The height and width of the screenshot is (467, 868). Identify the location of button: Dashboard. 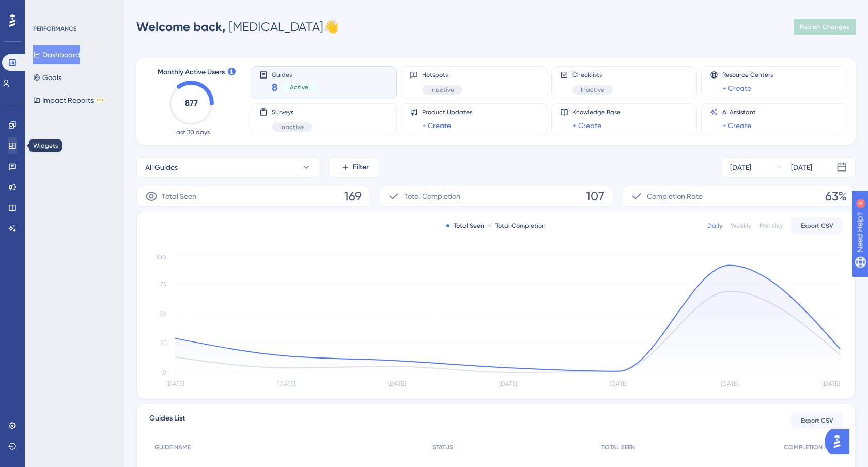
(56, 55).